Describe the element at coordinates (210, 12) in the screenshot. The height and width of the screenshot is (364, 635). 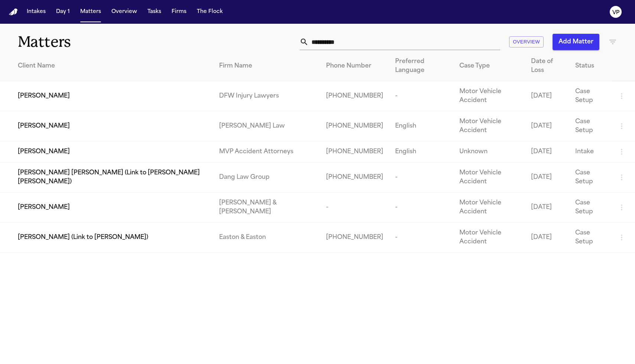
I see `a: The Flock` at that location.